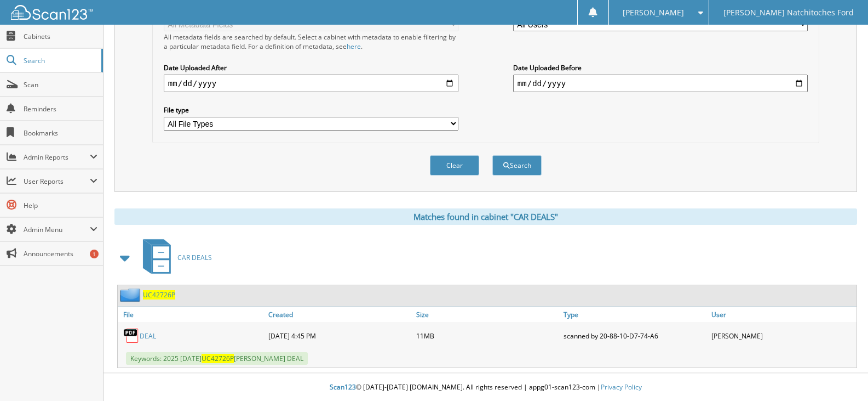  What do you see at coordinates (455, 165) in the screenshot?
I see `button: Clear` at bounding box center [455, 165].